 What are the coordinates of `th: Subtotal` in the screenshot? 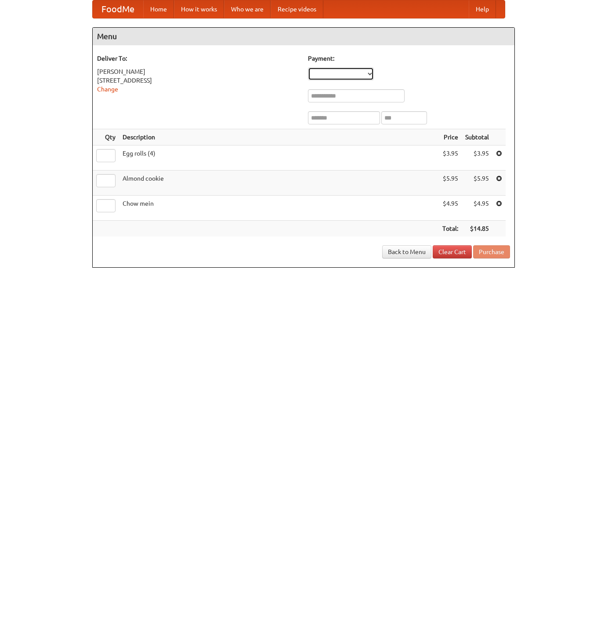 It's located at (477, 137).